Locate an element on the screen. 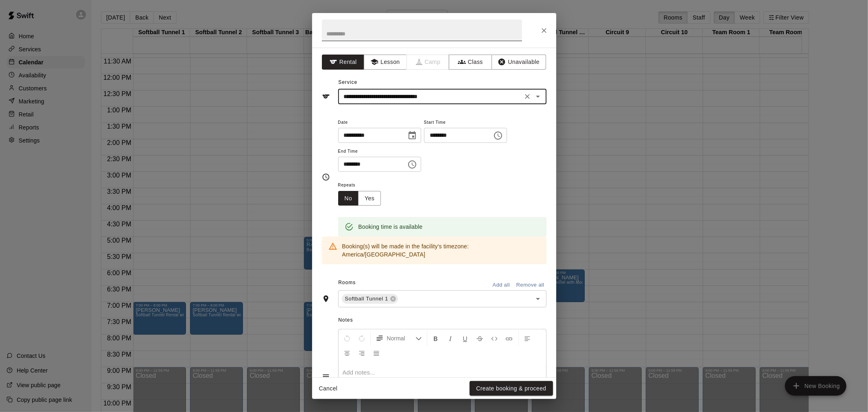 The width and height of the screenshot is (868, 412). button: Format Bold is located at coordinates (436, 338).